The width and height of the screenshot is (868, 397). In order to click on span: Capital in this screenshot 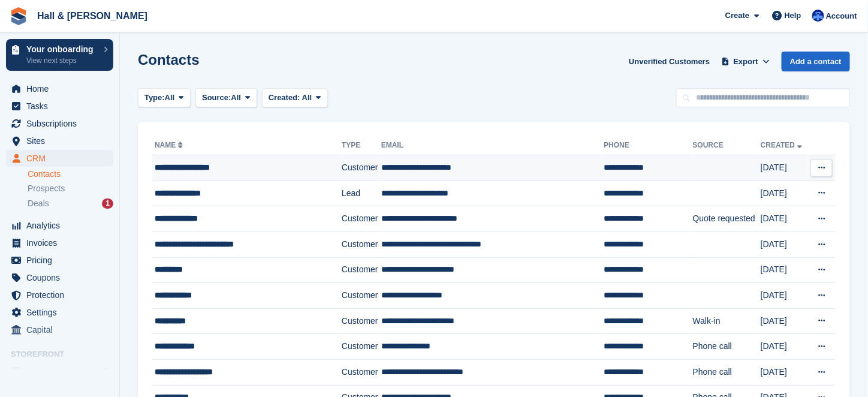, I will do `click(62, 330)`.